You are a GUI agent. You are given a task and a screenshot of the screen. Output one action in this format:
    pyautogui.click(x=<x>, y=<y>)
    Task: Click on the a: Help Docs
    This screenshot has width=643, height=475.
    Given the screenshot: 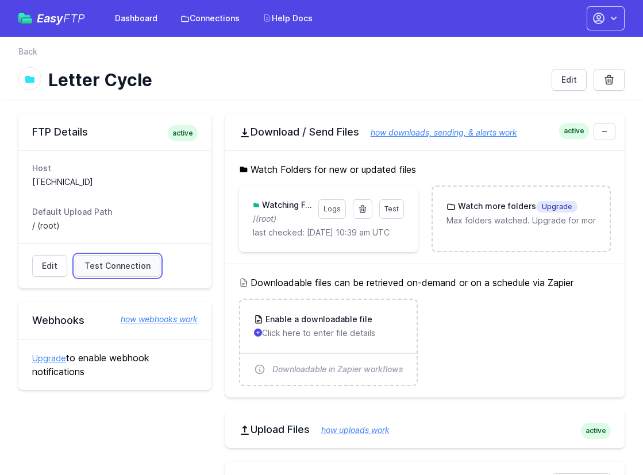 What is the action you would take?
    pyautogui.click(x=287, y=18)
    